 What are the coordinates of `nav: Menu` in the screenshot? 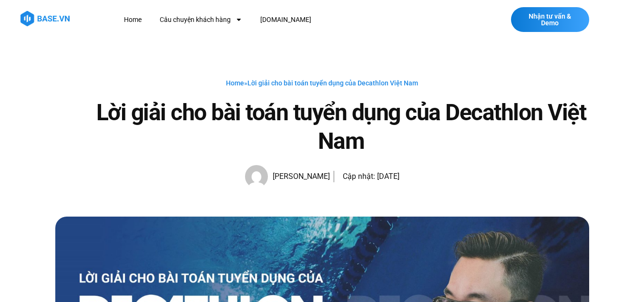 It's located at (288, 20).